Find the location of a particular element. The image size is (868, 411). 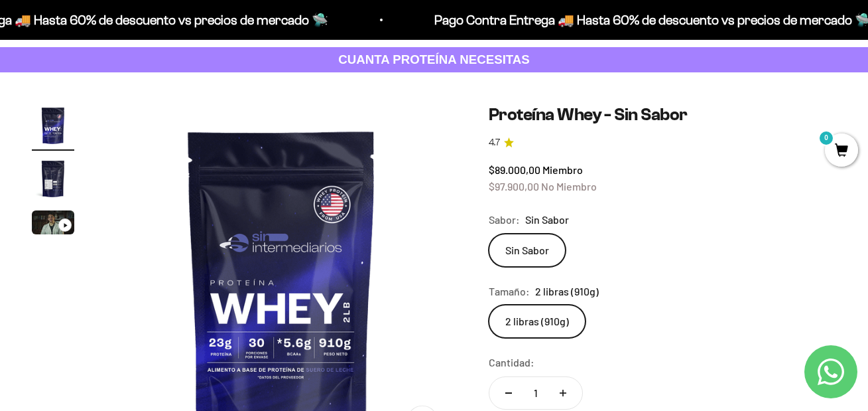

span: $97.900,00 is located at coordinates (514, 186).